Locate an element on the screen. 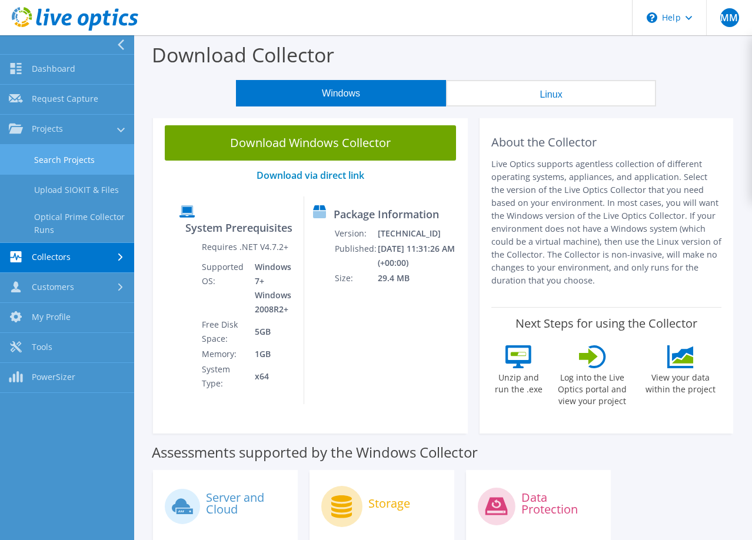 Image resolution: width=752 pixels, height=540 pixels. button: Linux is located at coordinates (551, 93).